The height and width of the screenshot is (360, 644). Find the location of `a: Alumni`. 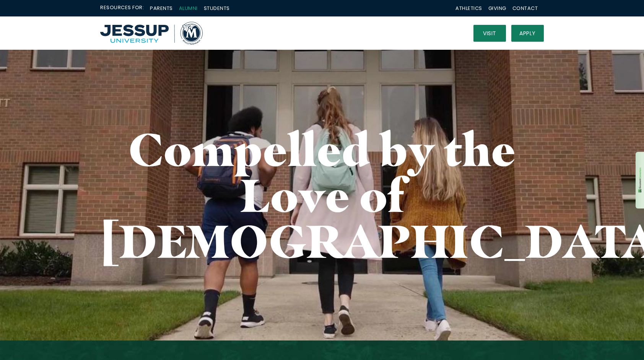

a: Alumni is located at coordinates (188, 8).